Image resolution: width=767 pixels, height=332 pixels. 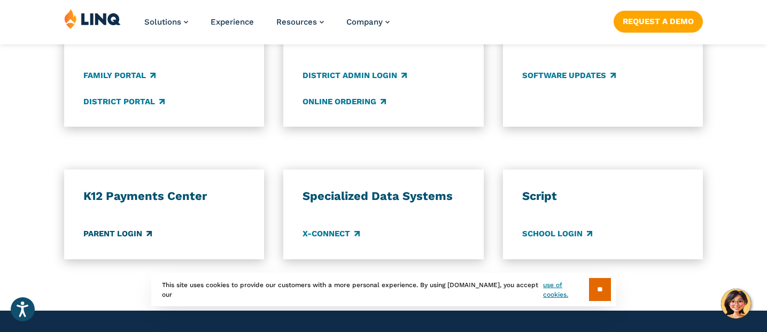 What do you see at coordinates (92, 19) in the screenshot?
I see `img: LINQ | K‑12 Software` at bounding box center [92, 19].